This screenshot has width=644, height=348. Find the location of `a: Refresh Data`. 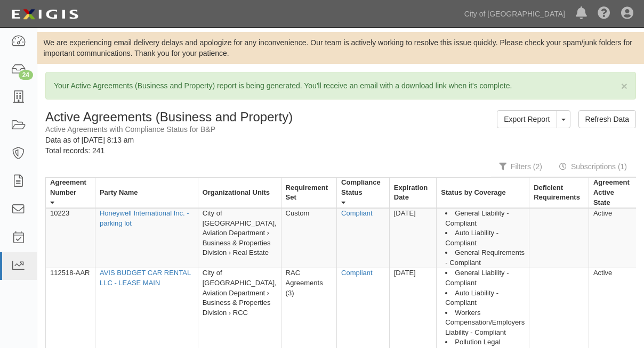

a: Refresh Data is located at coordinates (607, 119).